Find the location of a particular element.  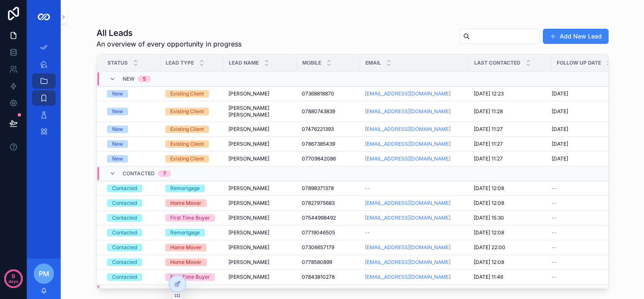

a: 0778580899 is located at coordinates (328, 262).